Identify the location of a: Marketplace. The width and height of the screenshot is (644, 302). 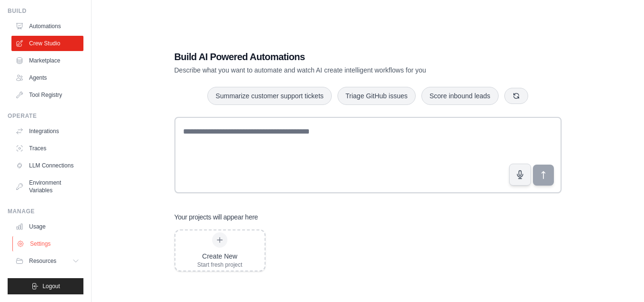
(47, 61).